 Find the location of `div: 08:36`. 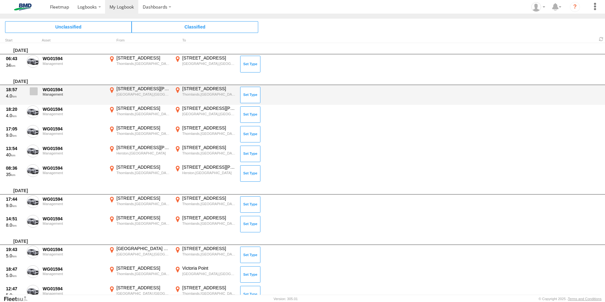

div: 08:36 is located at coordinates (15, 168).